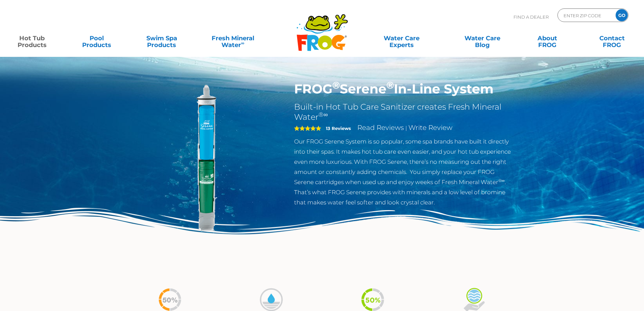  What do you see at coordinates (404, 172) in the screenshot?
I see `p: Our FROG Serene System is so popular, some spa brands have built it directly into their spas. It ...` at bounding box center [404, 172].